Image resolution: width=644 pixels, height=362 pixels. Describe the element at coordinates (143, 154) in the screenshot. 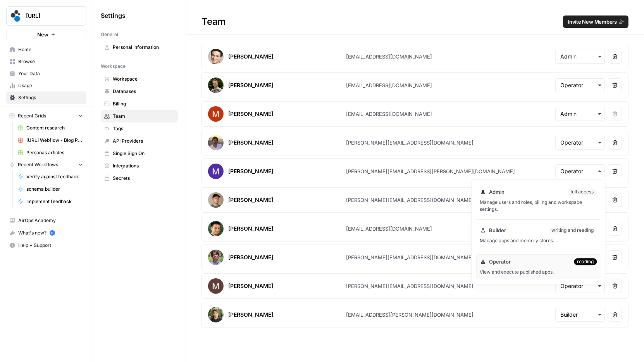

I see `span: Single Sign On` at that location.